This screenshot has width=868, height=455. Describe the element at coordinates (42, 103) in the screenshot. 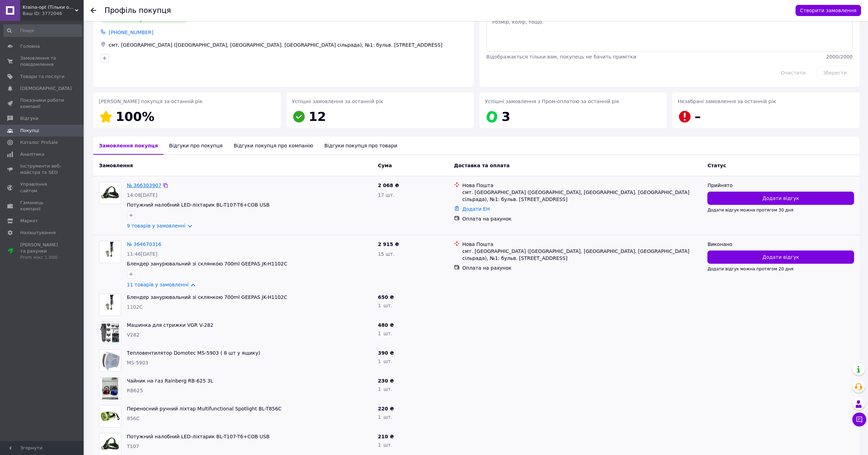

I see `span: Показники роботи компанії` at that location.